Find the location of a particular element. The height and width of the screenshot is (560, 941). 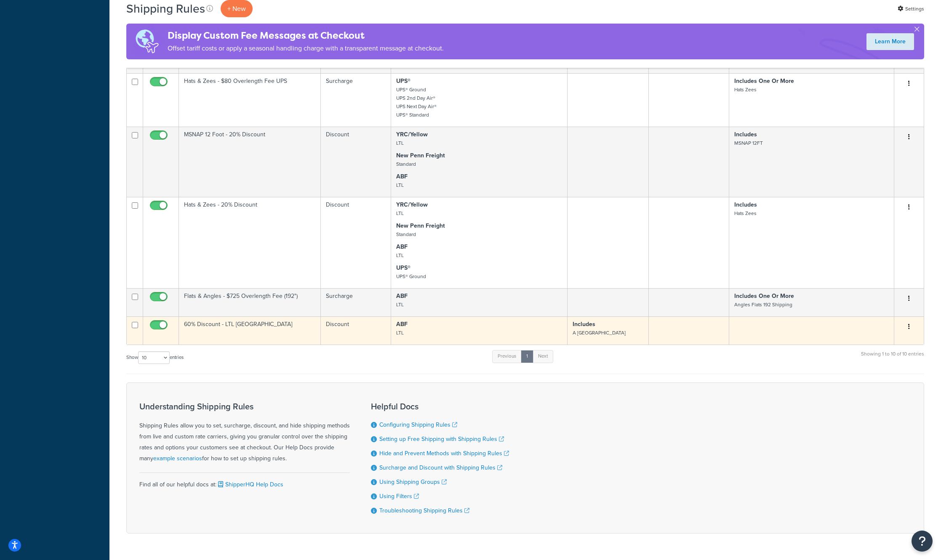

a: Hide and Prevent Methods with Shipping Rules is located at coordinates (444, 453).